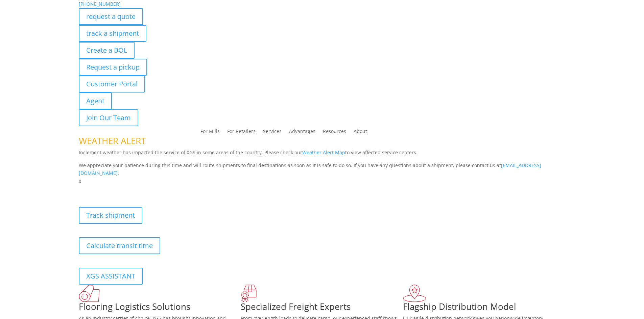 Image resolution: width=644 pixels, height=319 pixels. I want to click on a: XGS ASSISTANT, so click(111, 276).